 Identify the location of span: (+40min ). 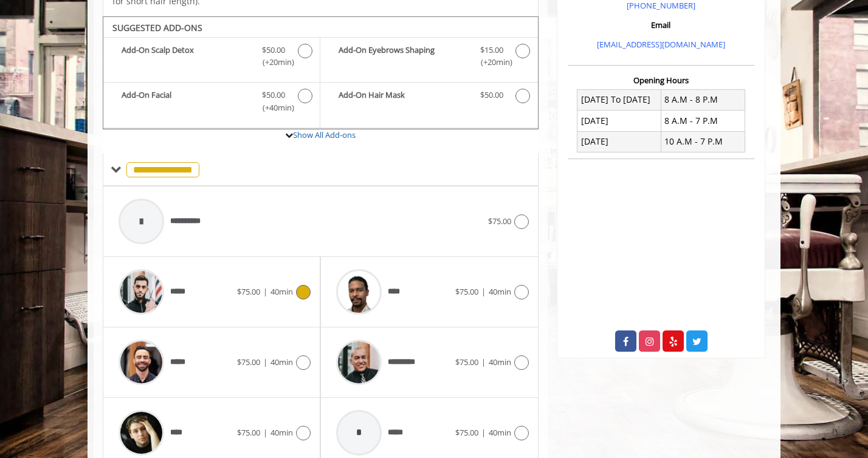
(274, 107).